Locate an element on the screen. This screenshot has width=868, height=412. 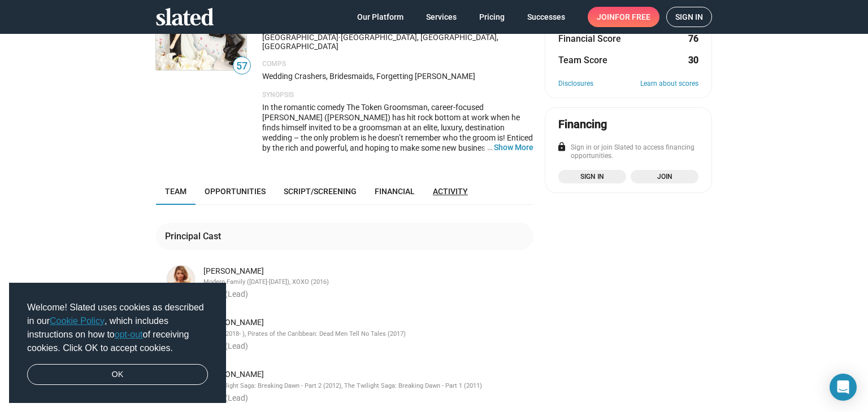
span: Welcome! Slated uses cookies as described in our , which includes instructions on how to of recei... is located at coordinates (117, 328).